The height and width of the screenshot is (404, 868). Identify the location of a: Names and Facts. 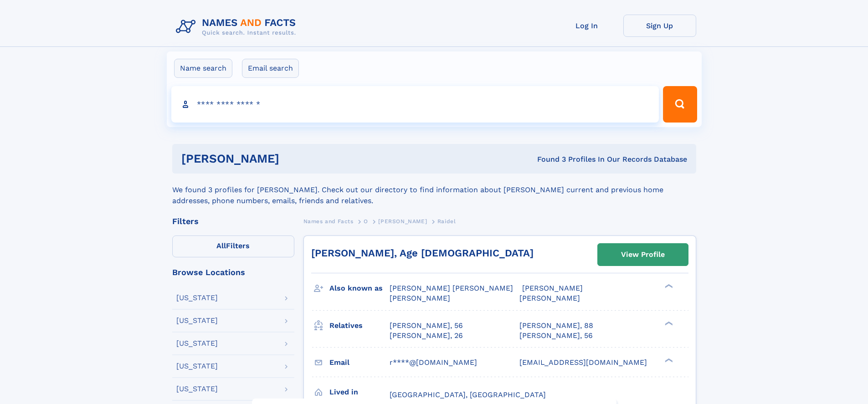
(328, 221).